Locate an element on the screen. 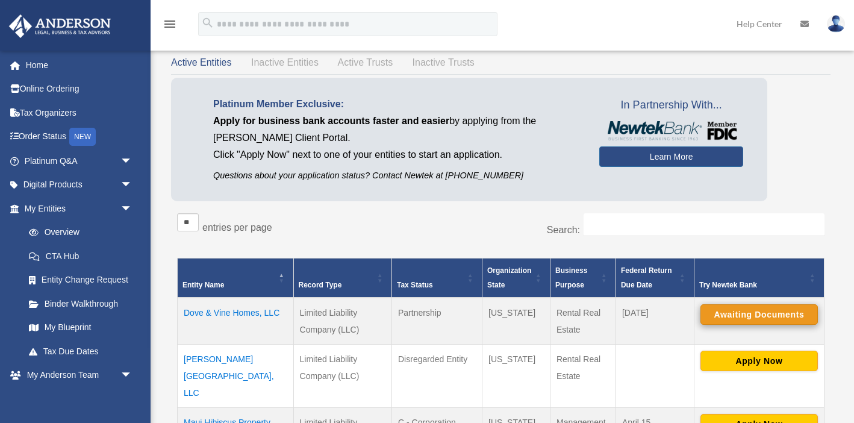 The image size is (854, 423). span: Record Type is located at coordinates (321, 285).